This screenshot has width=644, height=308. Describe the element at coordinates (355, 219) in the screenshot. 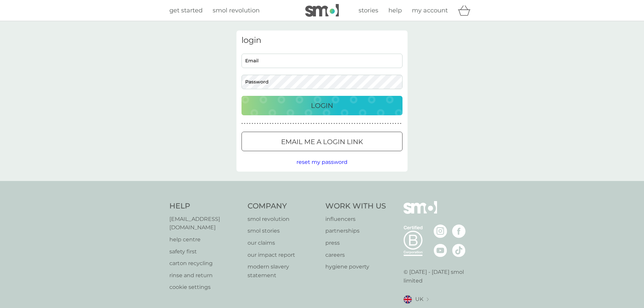

I see `p: influencers` at that location.